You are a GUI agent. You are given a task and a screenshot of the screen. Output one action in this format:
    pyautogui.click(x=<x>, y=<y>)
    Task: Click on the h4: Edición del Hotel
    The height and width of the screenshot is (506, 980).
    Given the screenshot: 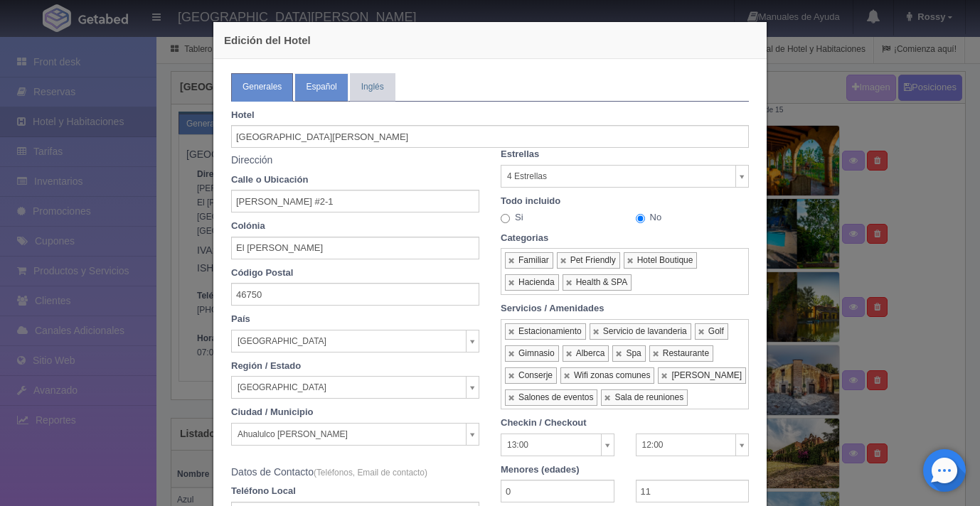 What is the action you would take?
    pyautogui.click(x=490, y=40)
    